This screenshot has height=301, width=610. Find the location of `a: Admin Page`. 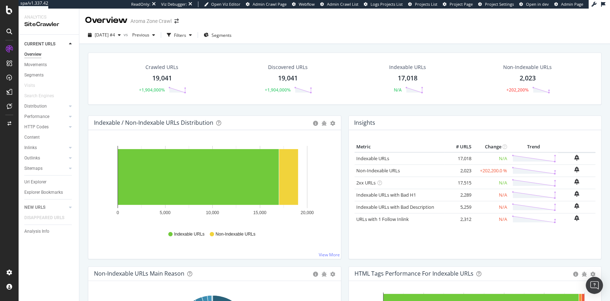

a: Admin Page is located at coordinates (569, 4).